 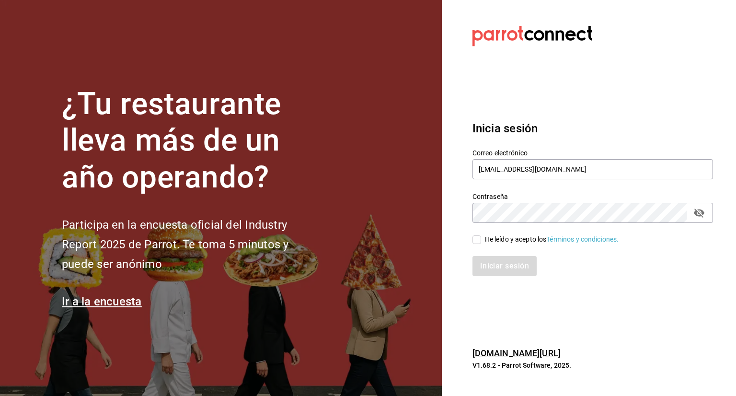 What do you see at coordinates (593, 169) in the screenshot?
I see `input: Ingresa tu correo electrónico` at bounding box center [593, 169].